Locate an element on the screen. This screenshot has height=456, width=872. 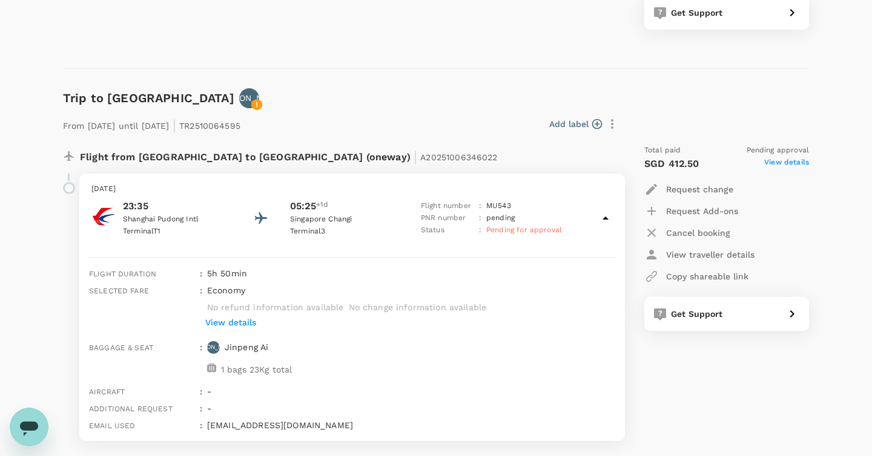
button: Cancel booking is located at coordinates (687, 233).